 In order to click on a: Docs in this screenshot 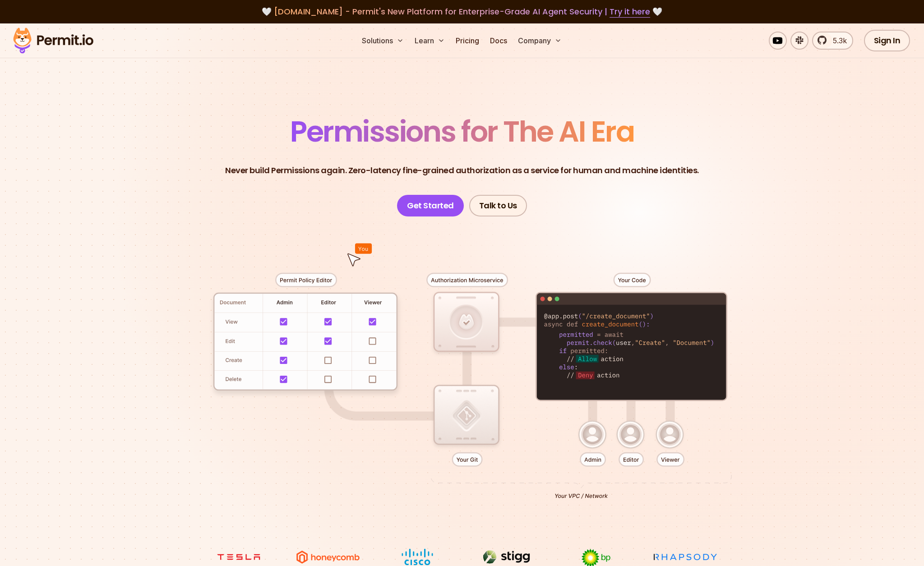, I will do `click(499, 40)`.